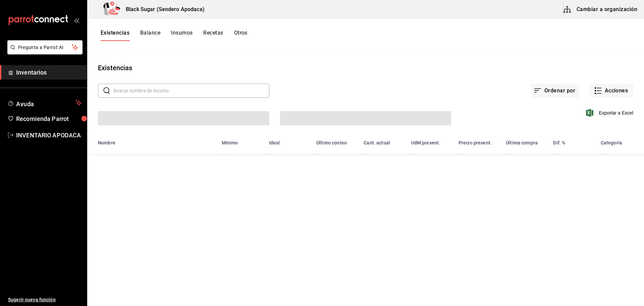 The height and width of the screenshot is (306, 644). I want to click on div: Existencias, so click(115, 68).